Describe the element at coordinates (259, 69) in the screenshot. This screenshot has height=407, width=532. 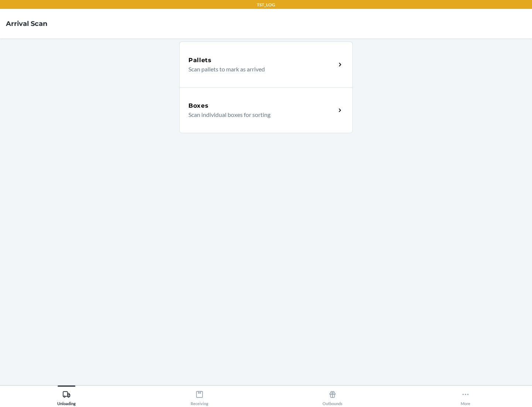
I see `p: Scan pallets to mark as arrived` at that location.